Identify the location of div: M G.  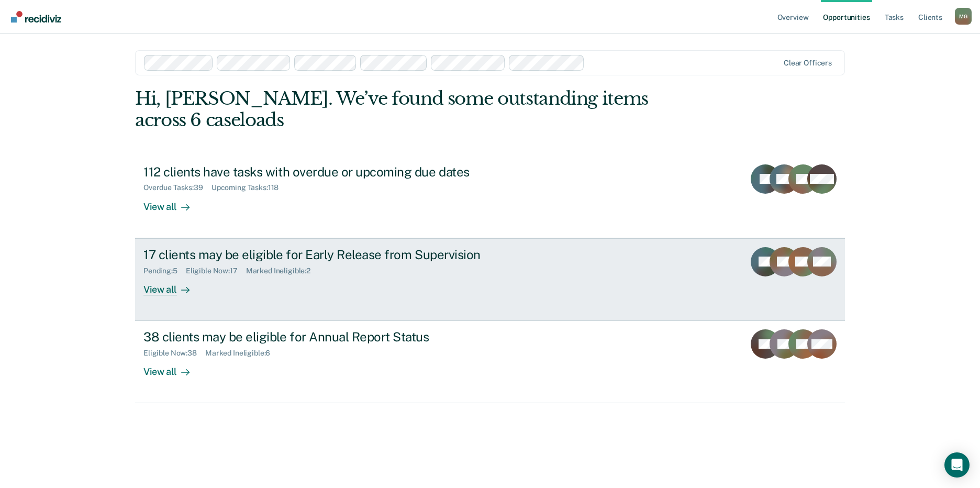
(963, 16).